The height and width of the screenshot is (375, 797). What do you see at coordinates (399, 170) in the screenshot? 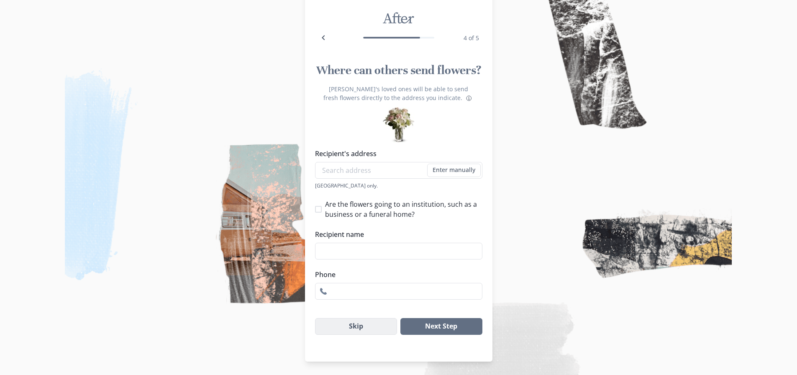
I see `input: Search address` at bounding box center [399, 170].